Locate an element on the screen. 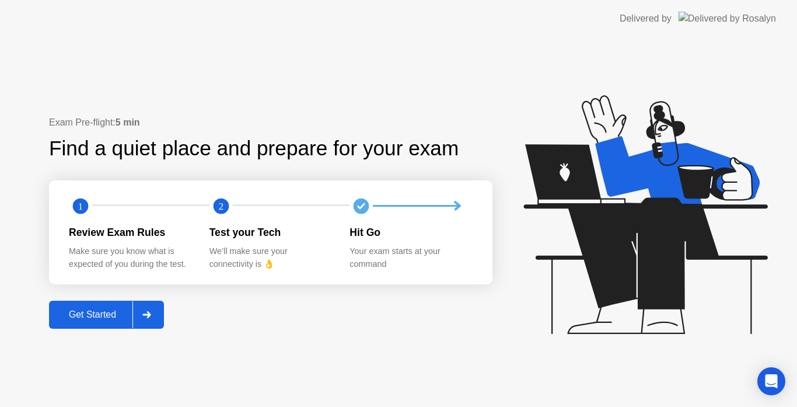  div: Delivered by is located at coordinates (646, 19).